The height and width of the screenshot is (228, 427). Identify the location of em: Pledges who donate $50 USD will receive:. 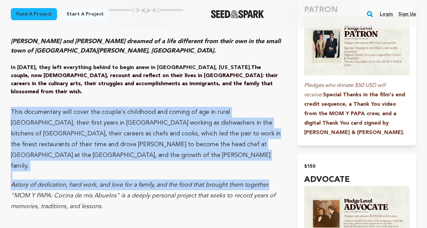
(345, 90).